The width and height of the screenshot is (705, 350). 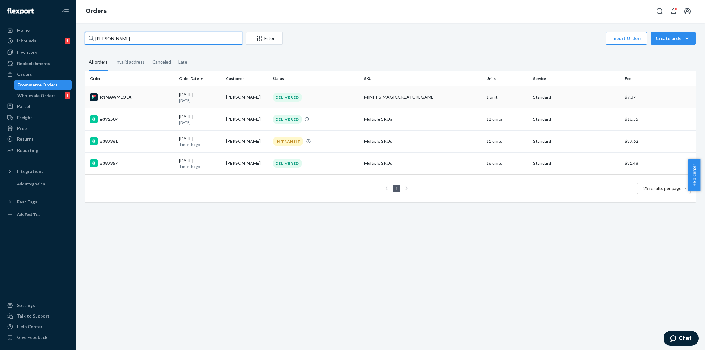 I want to click on th: Fee, so click(x=658, y=79).